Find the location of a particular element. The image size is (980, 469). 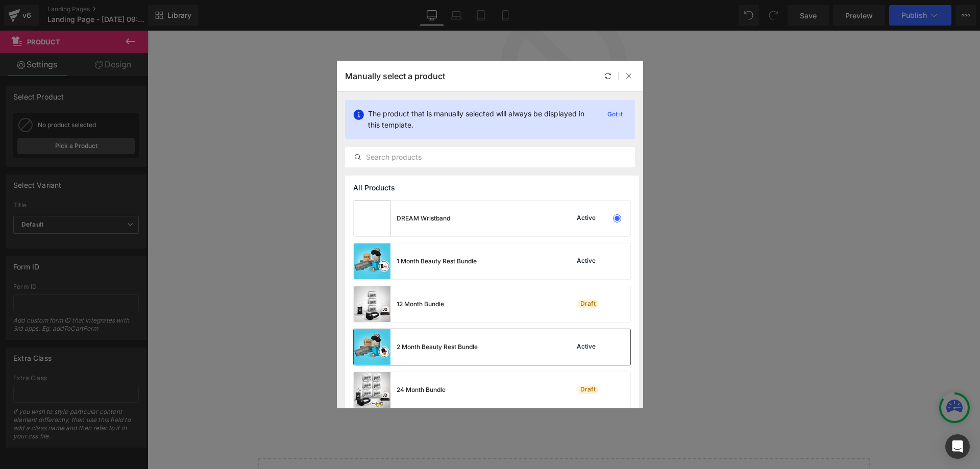

p: The product that is manually selected will always be displayed in this template. is located at coordinates (481, 119).